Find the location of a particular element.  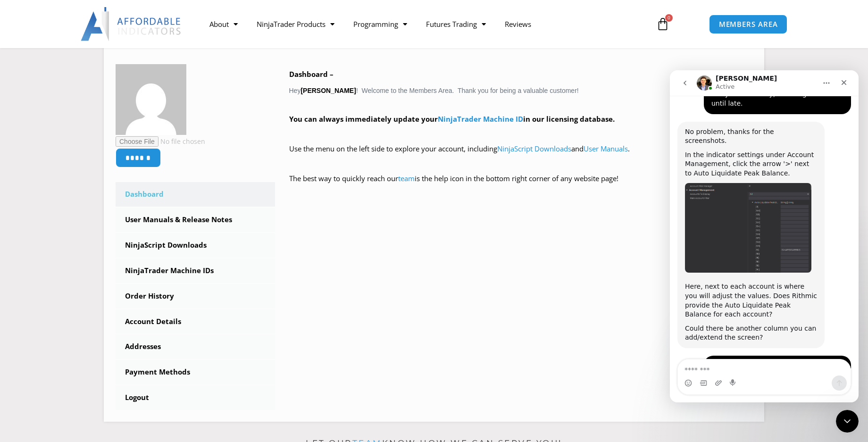

button: Send a message… is located at coordinates (169, 313).